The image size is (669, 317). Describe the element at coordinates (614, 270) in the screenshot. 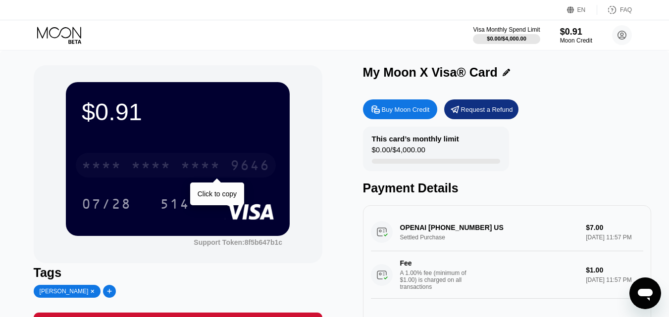

I see `div: $1.00` at that location.